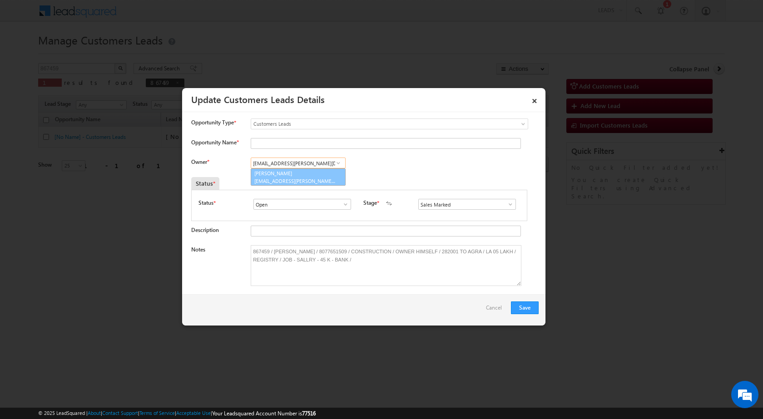 The width and height of the screenshot is (763, 419). I want to click on span: © 2025 LeadSquared | | | | |, so click(177, 413).